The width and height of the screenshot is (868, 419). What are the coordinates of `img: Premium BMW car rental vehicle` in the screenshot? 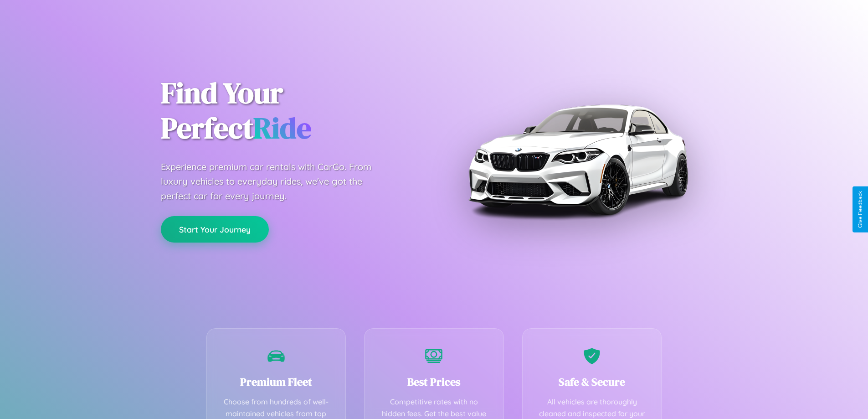 It's located at (578, 160).